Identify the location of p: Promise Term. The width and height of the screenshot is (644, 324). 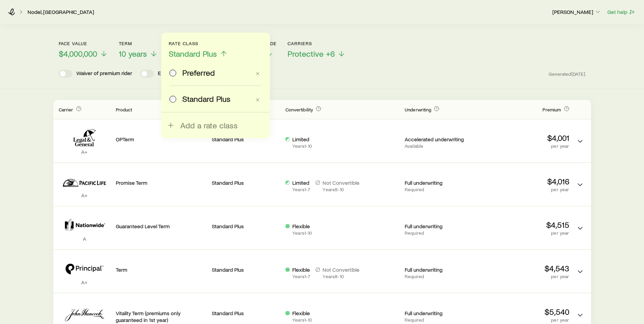
(162, 183).